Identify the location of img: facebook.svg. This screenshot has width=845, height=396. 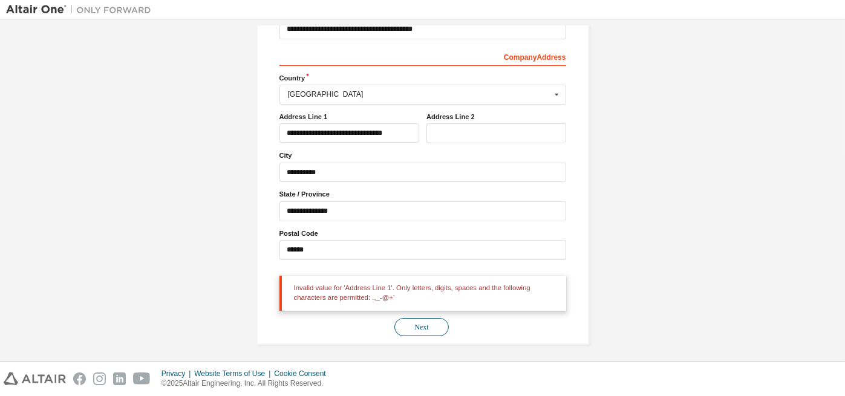
(79, 379).